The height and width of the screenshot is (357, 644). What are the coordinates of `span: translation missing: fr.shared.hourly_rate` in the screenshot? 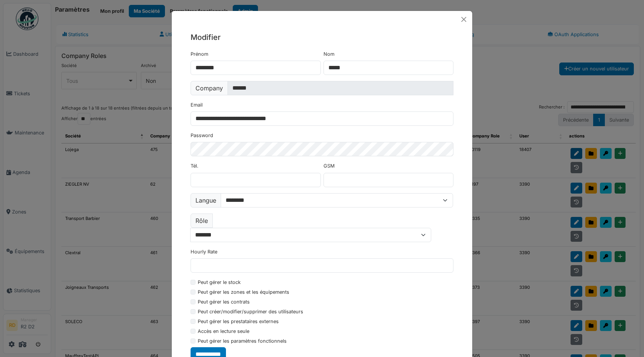 It's located at (204, 252).